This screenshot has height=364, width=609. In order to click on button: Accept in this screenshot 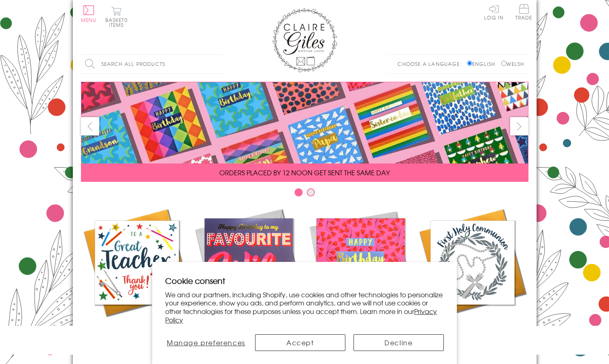, I will do `click(300, 342)`.